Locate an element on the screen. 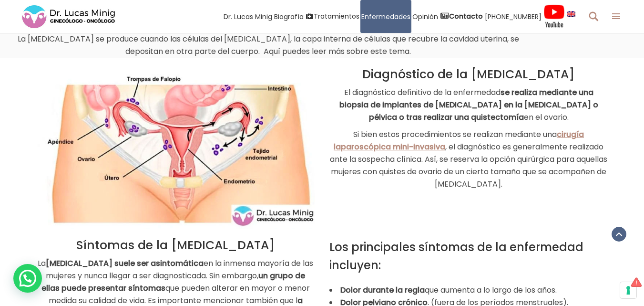 This screenshot has height=306, width=644. img: Videos Youtube Ginecología is located at coordinates (554, 16).